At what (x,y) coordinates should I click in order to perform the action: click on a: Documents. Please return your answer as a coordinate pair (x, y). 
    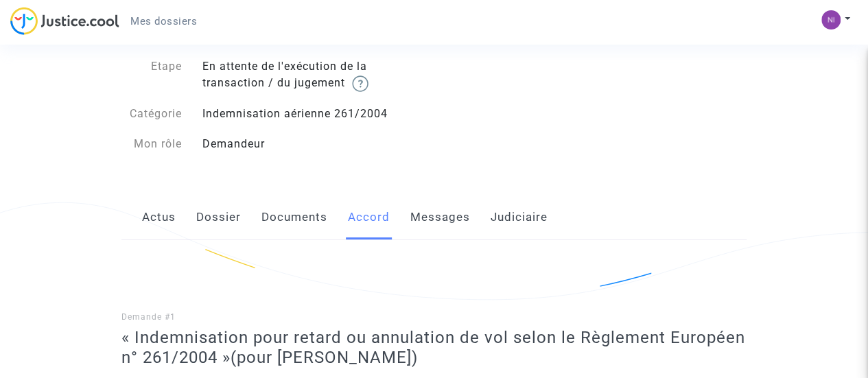
    Looking at the image, I should click on (294, 217).